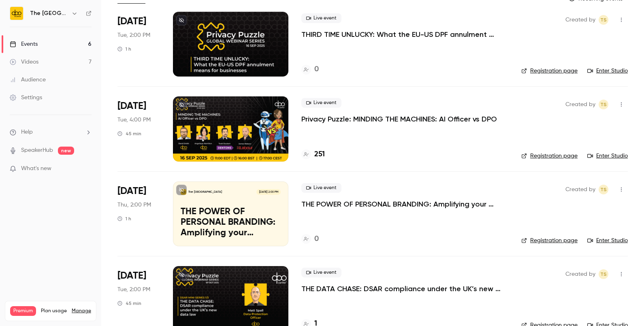 The image size is (644, 326). What do you see at coordinates (26, 98) in the screenshot?
I see `div: Settings` at bounding box center [26, 98].